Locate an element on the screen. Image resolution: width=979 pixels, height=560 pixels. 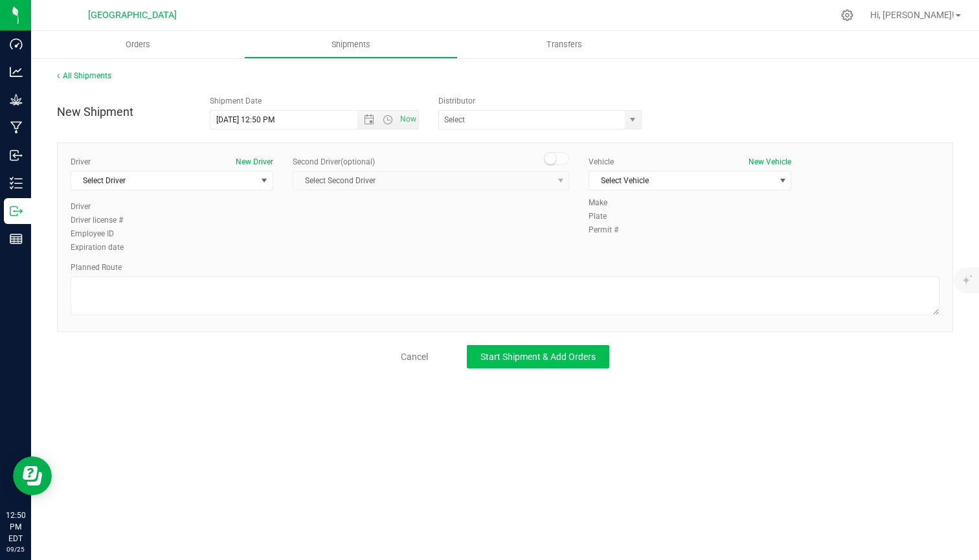
span: Select Driver is located at coordinates (163, 181).